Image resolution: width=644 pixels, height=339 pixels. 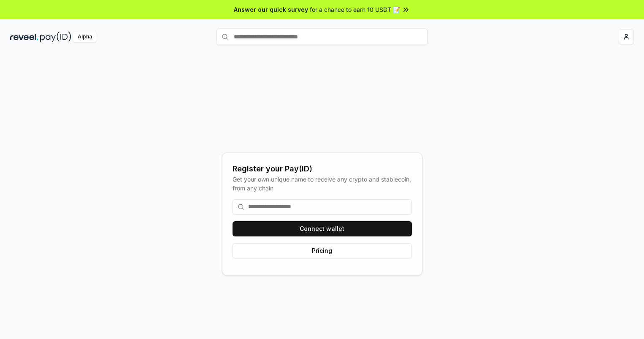 What do you see at coordinates (322, 184) in the screenshot?
I see `div: Get your own unique name to receive any crypto and stablecoin, from any chain` at bounding box center [322, 184].